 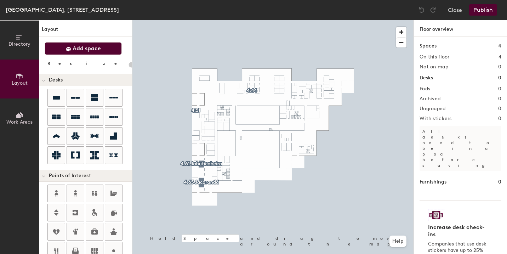 I want to click on h4: Increase desk check-ins, so click(x=458, y=231).